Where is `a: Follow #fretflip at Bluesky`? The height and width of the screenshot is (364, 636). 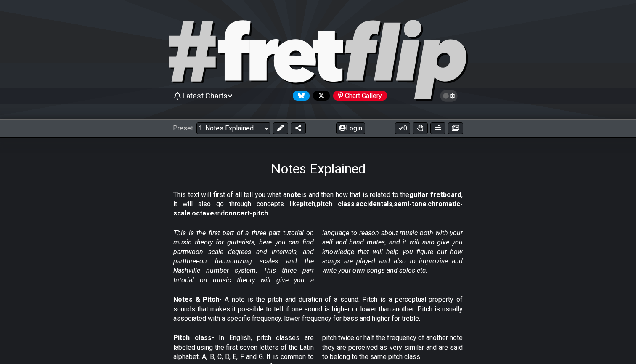 a: Follow #fretflip at Bluesky is located at coordinates (299, 95).